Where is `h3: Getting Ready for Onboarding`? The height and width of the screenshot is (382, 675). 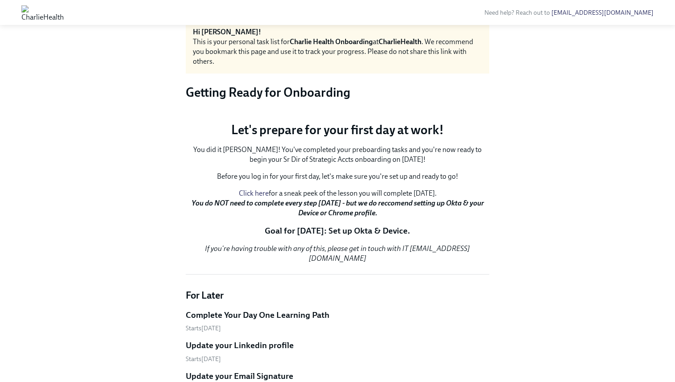 h3: Getting Ready for Onboarding is located at coordinates (337, 92).